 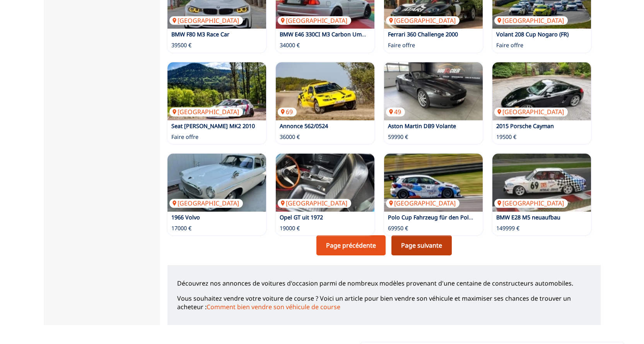 I want to click on a: Aston Martin DB9 Volante, so click(x=422, y=126).